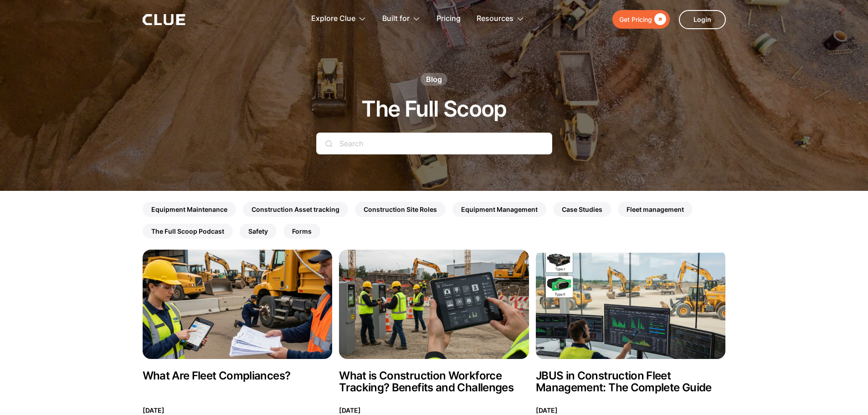 The height and width of the screenshot is (415, 868). What do you see at coordinates (237, 305) in the screenshot?
I see `img: What Are Fleet Compliances?` at bounding box center [237, 305].